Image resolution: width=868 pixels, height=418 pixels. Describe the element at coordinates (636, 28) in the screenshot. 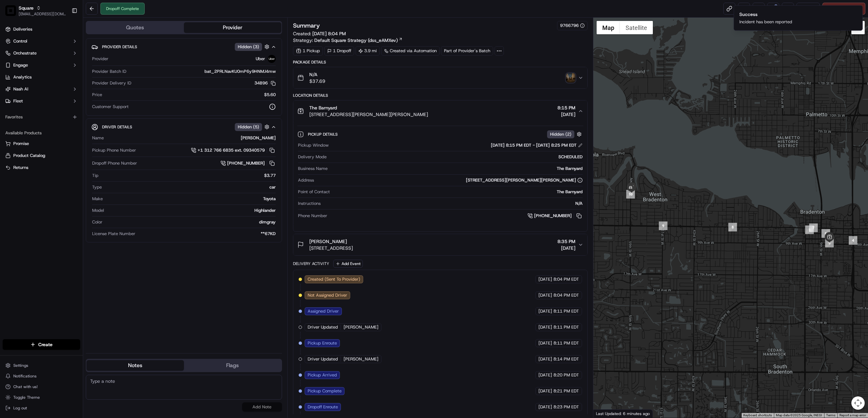

I see `button: Show satellite imagery` at that location.